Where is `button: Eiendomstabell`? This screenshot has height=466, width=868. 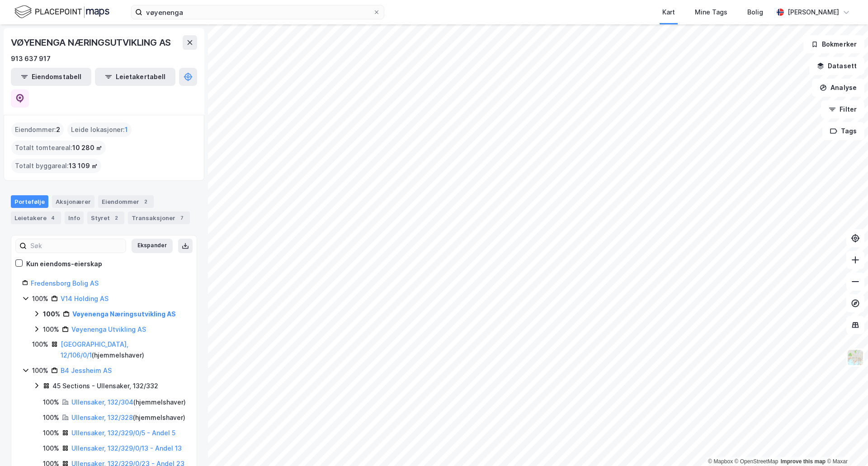 button: Eiendomstabell is located at coordinates (51, 77).